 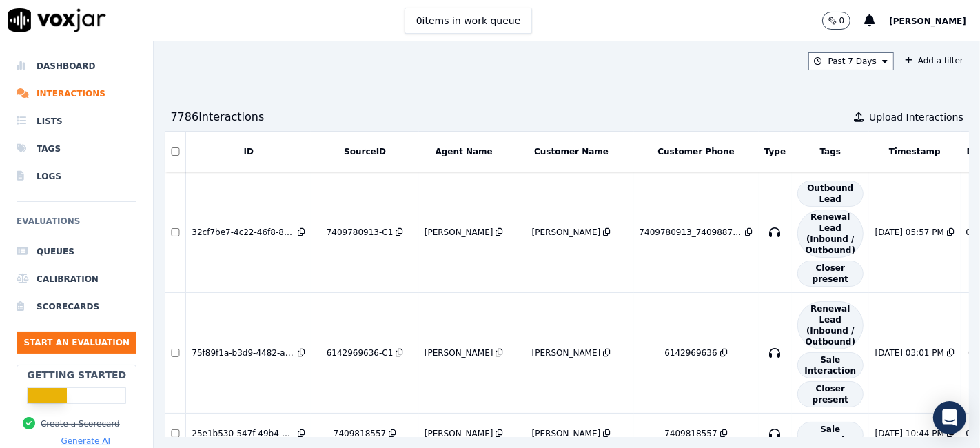 What do you see at coordinates (696, 152) in the screenshot?
I see `button: Customer Phone` at bounding box center [696, 152].